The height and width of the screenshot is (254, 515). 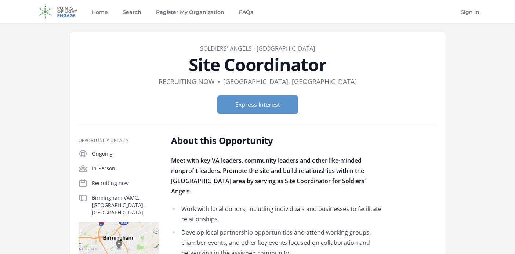 What do you see at coordinates (126, 169) in the screenshot?
I see `p: In-Person` at bounding box center [126, 169].